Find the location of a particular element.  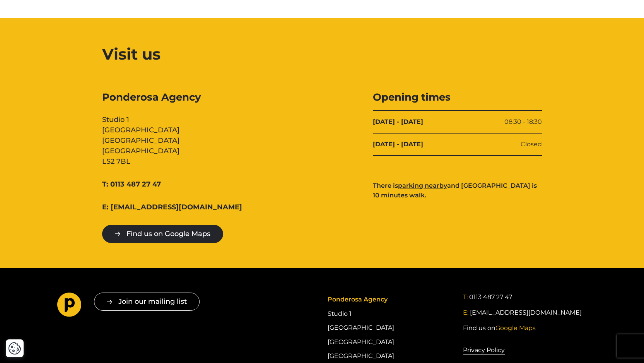

button: Cookie Settings is located at coordinates (15, 348).